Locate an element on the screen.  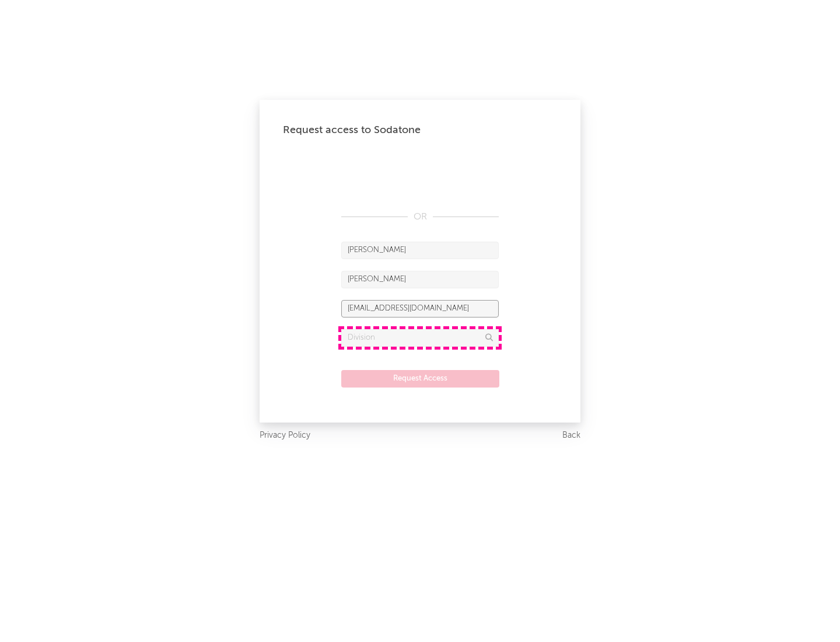
input: Last Name is located at coordinates (420, 279).